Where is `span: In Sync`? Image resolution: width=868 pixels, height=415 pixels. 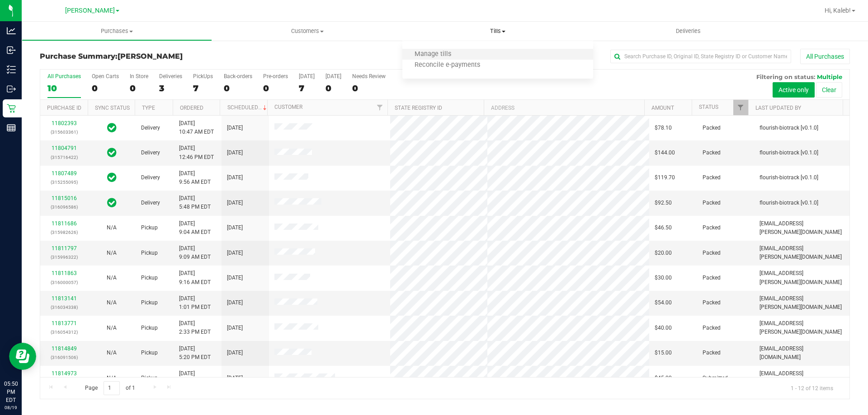 span: In Sync is located at coordinates (112, 128).